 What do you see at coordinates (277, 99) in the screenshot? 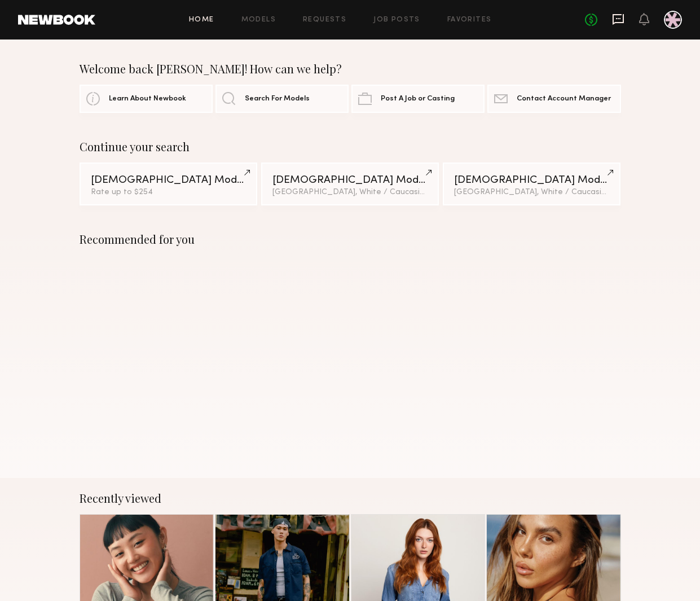
I see `span: Search For Models` at bounding box center [277, 99].